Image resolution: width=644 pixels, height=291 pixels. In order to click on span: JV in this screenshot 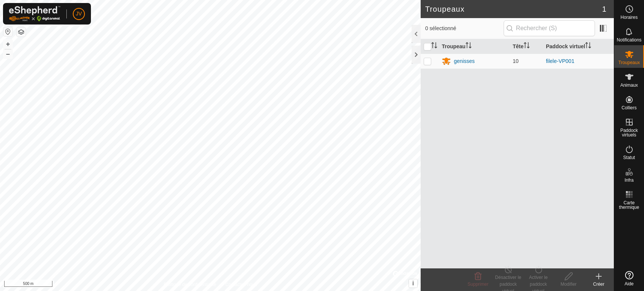, I will do `click(79, 14)`.